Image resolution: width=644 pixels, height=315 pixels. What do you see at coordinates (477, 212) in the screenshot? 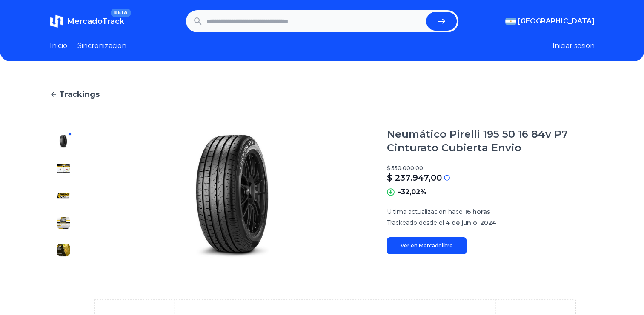
I see `span: 16 horas` at bounding box center [477, 212].